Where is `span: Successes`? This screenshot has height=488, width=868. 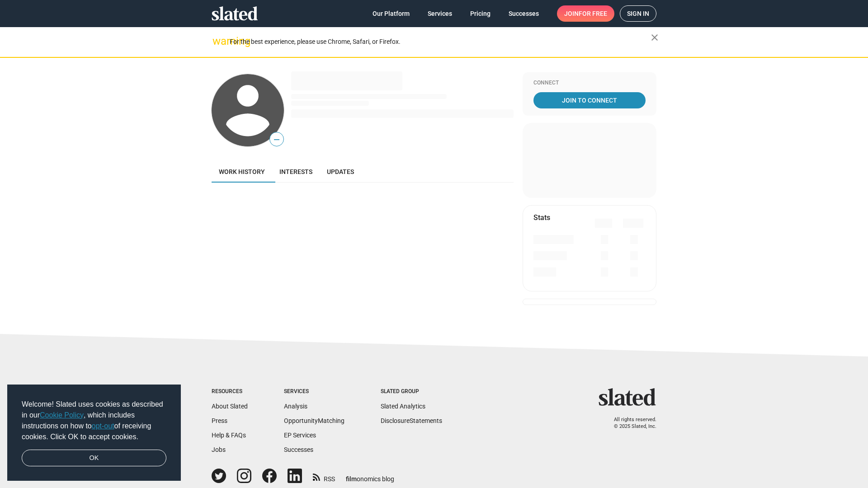
span: Successes is located at coordinates (523, 13).